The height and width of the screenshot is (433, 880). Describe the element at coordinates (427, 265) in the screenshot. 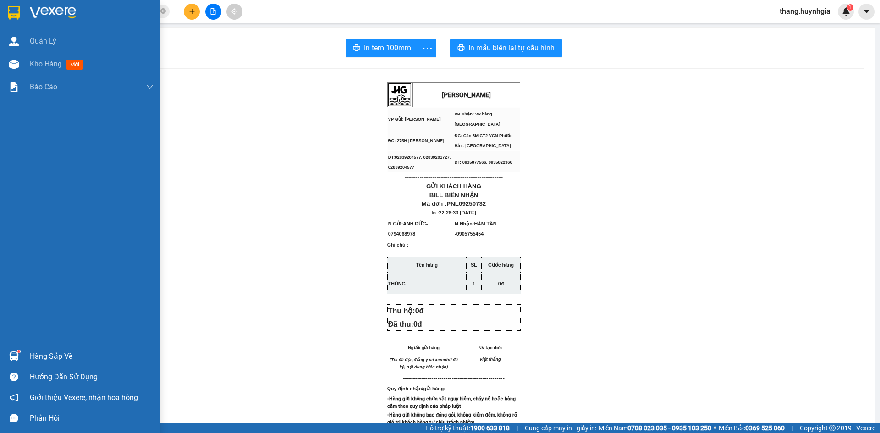

I see `strong: Tên hàng` at that location.